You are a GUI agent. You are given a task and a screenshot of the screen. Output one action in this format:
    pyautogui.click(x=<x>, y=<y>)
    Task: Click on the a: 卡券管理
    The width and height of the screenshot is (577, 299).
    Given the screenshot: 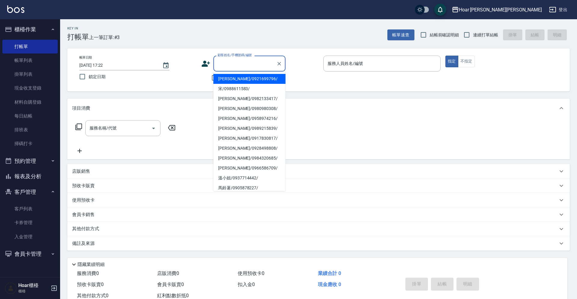 What is the action you would take?
    pyautogui.click(x=30, y=223)
    